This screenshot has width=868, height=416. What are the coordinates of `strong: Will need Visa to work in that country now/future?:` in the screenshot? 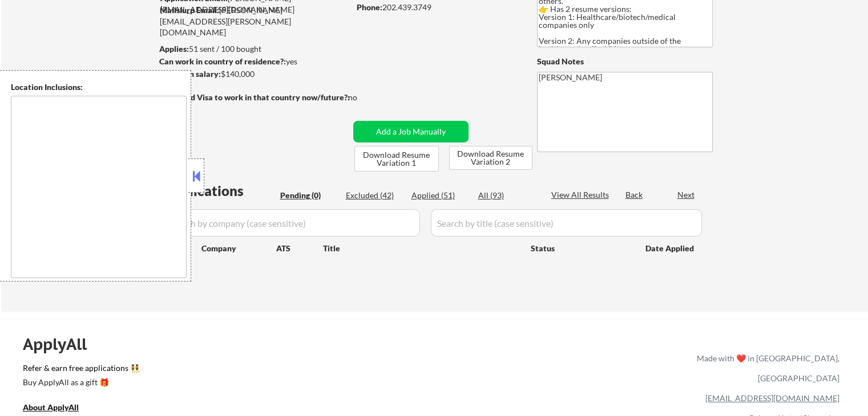 It's located at (255, 97).